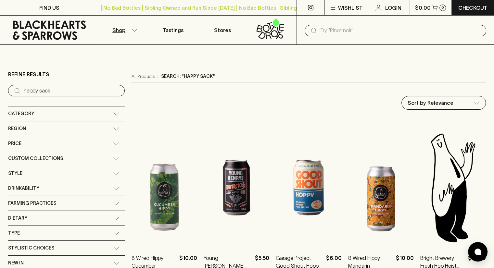  I want to click on div: Farming Practices, so click(66, 203).